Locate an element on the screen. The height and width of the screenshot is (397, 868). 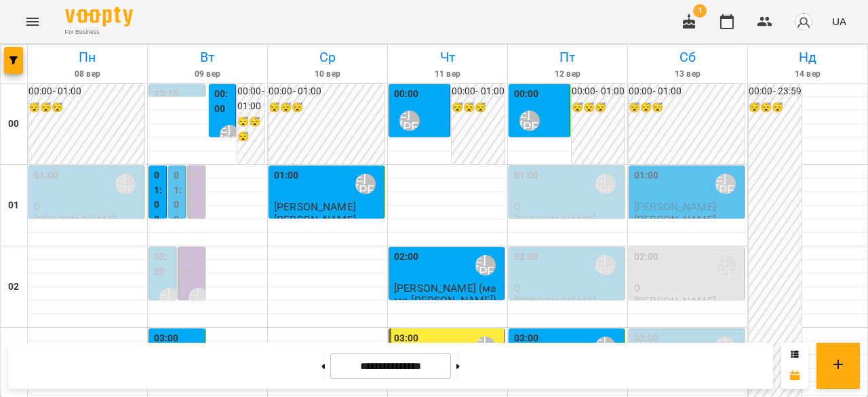
span: UA is located at coordinates (839, 21).